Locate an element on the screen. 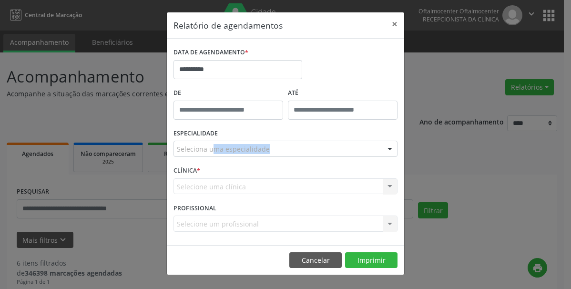 The image size is (571, 289). label: CLÍNICA is located at coordinates (187, 171).